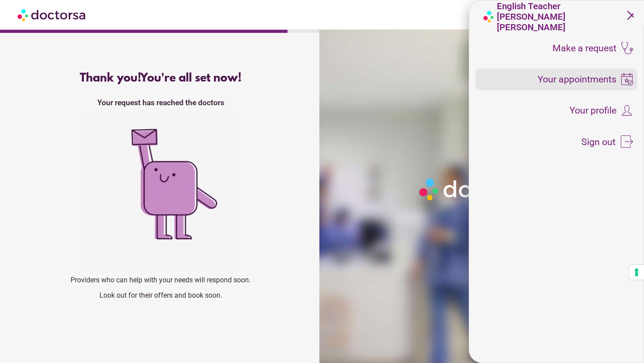 The height and width of the screenshot is (363, 644). Describe the element at coordinates (160, 295) in the screenshot. I see `p: Look out for their offers and book soon.` at that location.